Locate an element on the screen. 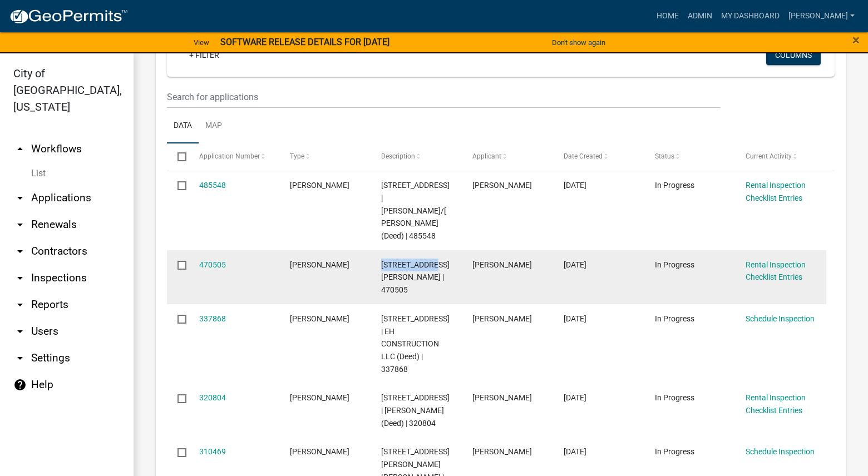  i: help is located at coordinates (20, 385).